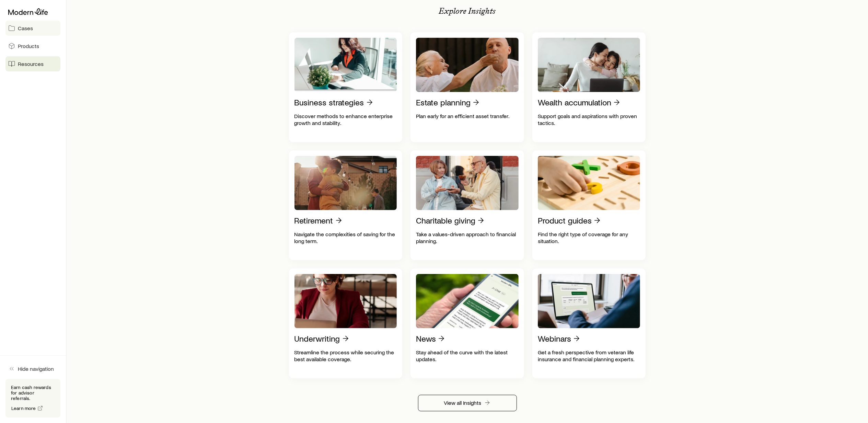 This screenshot has height=423, width=868. Describe the element at coordinates (467, 65) in the screenshot. I see `img: Estate planning` at that location.